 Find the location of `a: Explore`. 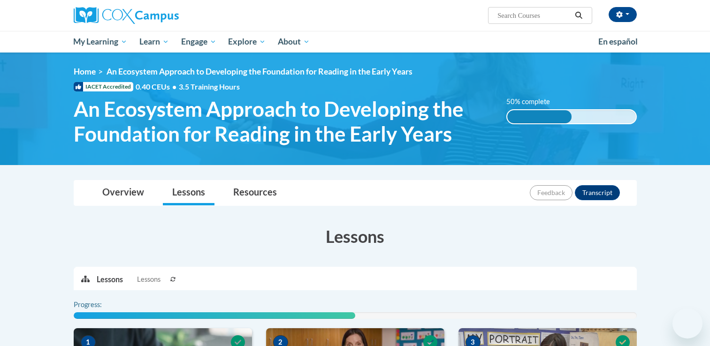

a: Explore is located at coordinates (247, 42).